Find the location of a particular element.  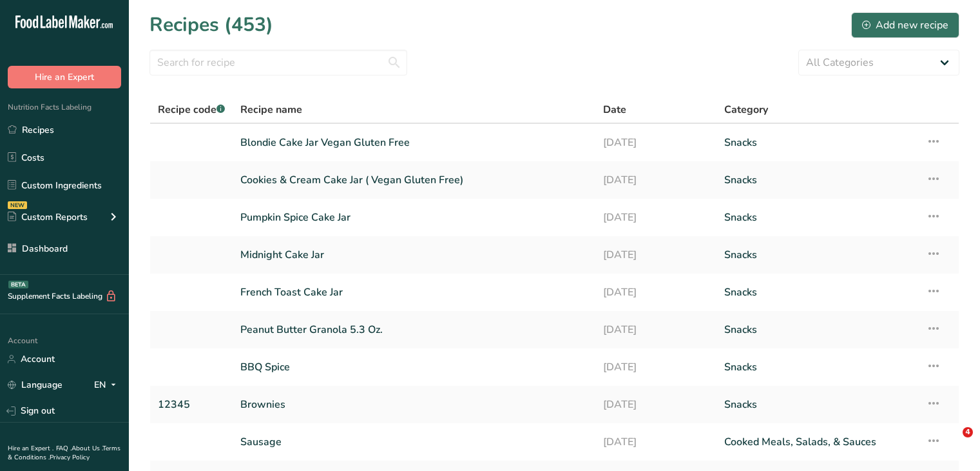

button: Add new recipe is located at coordinates (905, 25).